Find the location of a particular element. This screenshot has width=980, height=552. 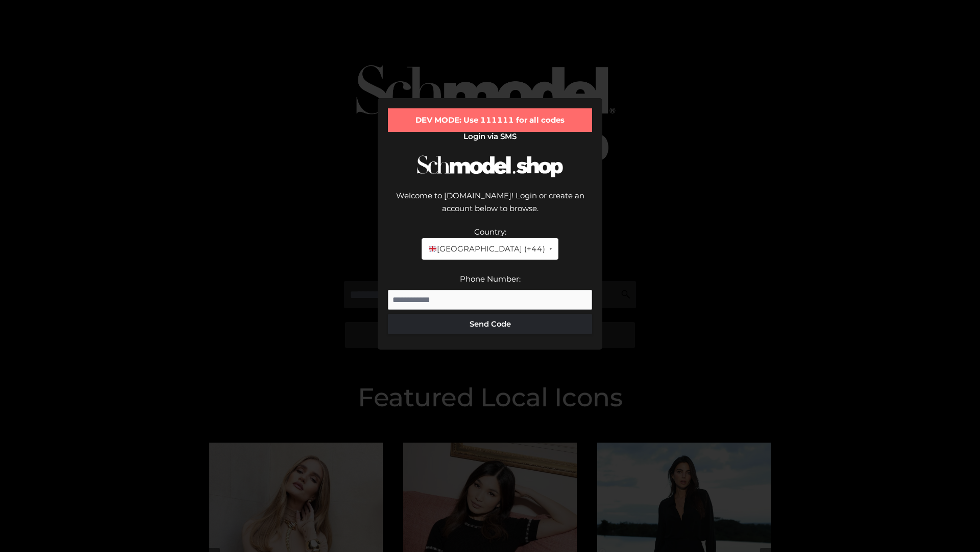

img: Schmodel Logo is located at coordinates (490, 166).